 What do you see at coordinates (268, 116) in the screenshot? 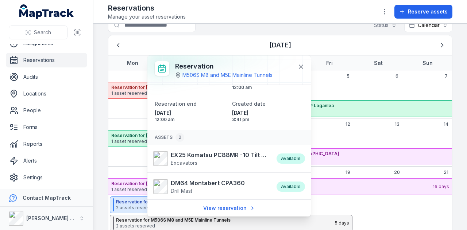
I see `time: 25/08/2025, 3:41:27 pm` at bounding box center [268, 116].